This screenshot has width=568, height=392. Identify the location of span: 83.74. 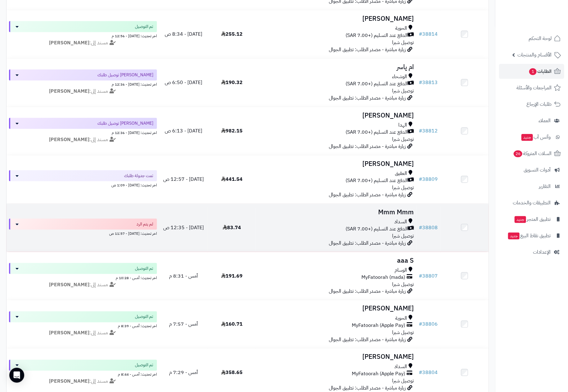
(231, 228).